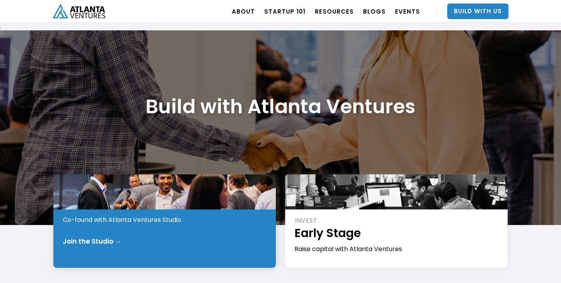 This screenshot has width=561, height=283. I want to click on div: Learn More →, so click(318, 264).